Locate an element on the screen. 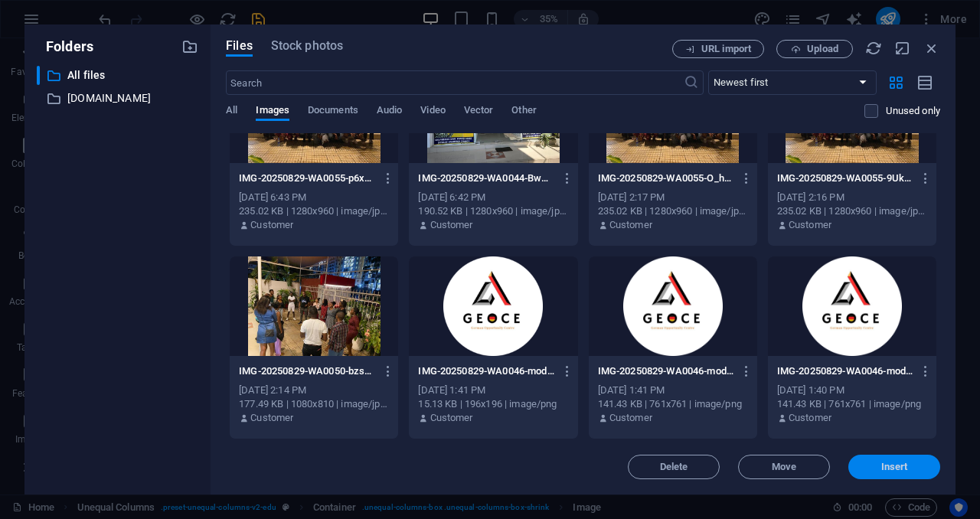  div: 15.13 KB | 196x196 | image/png is located at coordinates (493, 404).